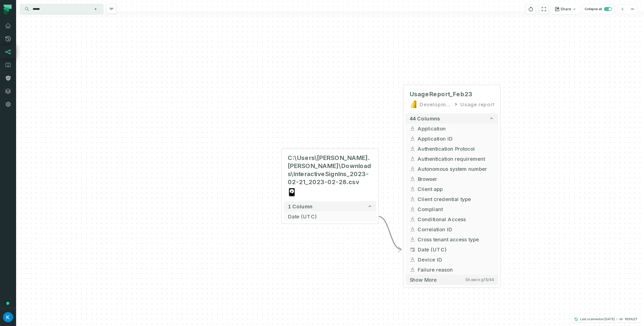 Image resolution: width=644 pixels, height=326 pixels. Describe the element at coordinates (452, 229) in the screenshot. I see `button: Correlation ID` at that location.